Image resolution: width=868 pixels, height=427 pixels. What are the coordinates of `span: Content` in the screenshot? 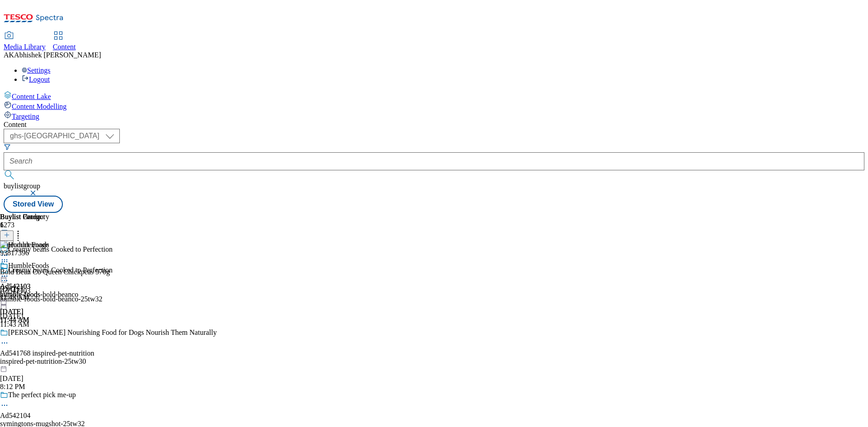 It's located at (64, 47).